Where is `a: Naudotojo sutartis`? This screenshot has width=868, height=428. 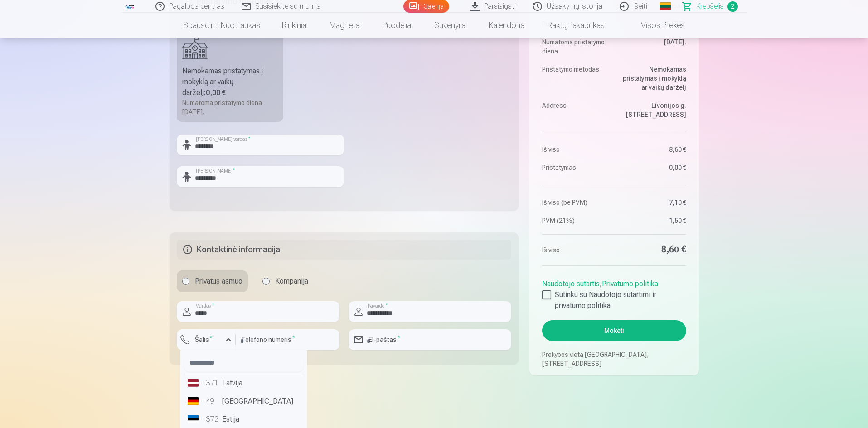
a: Naudotojo sutartis is located at coordinates (571, 283).